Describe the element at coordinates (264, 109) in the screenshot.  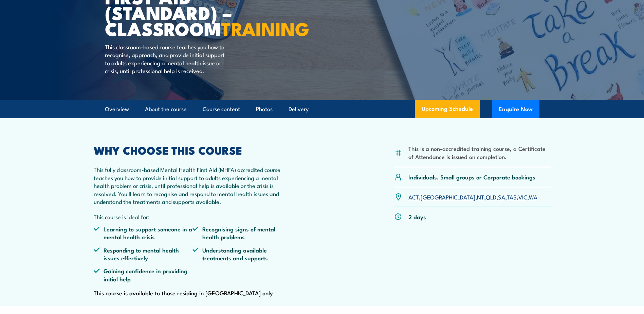
I see `a: Photos` at that location.